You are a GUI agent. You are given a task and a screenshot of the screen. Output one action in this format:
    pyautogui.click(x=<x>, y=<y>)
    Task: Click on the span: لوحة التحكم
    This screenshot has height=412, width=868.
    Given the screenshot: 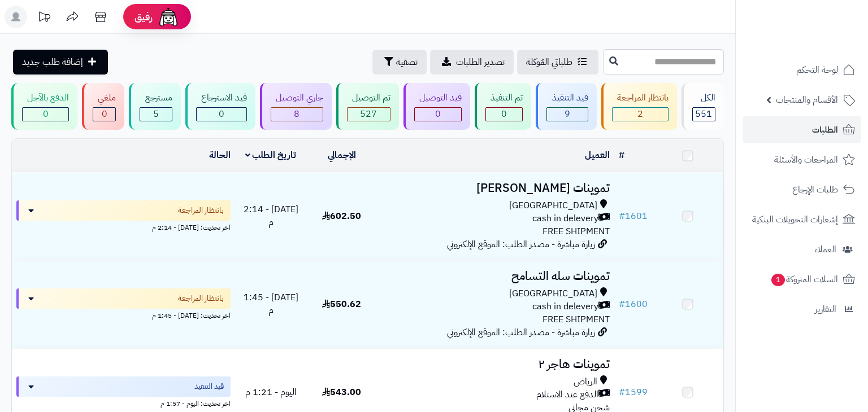 What is the action you would take?
    pyautogui.click(x=817, y=70)
    